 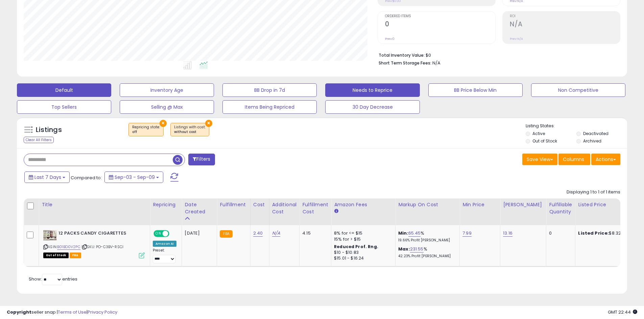 What do you see at coordinates (134, 178) in the screenshot?
I see `button: Sep-03 - Sep-09` at bounding box center [134, 178].